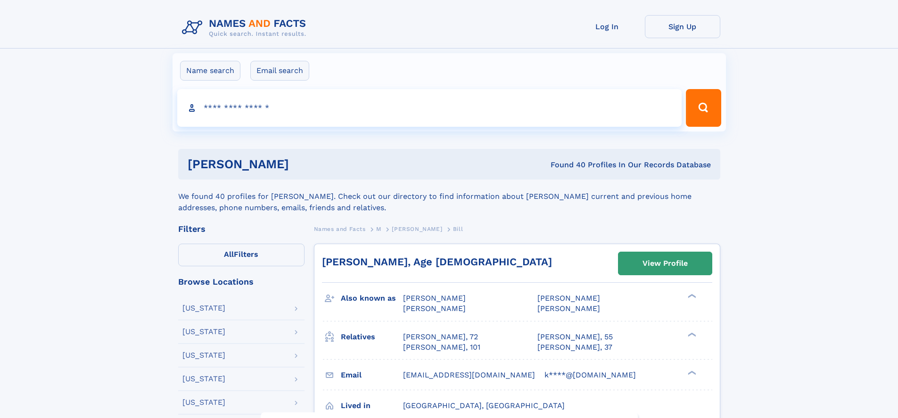  I want to click on label: Filters, so click(241, 255).